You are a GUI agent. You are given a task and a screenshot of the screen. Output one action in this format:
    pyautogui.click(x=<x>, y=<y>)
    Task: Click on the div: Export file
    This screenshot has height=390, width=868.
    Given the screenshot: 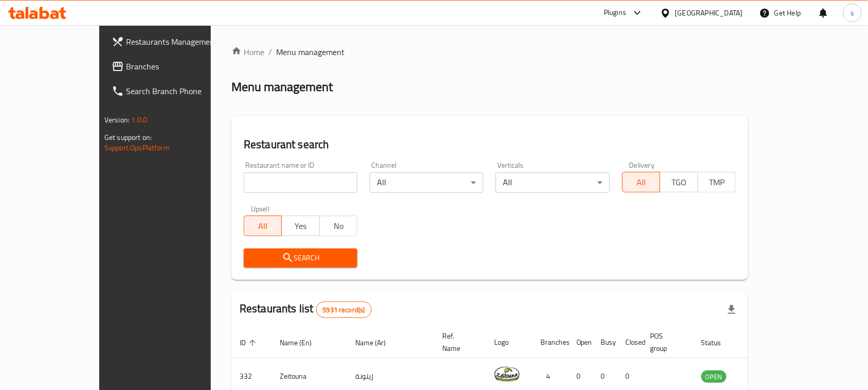 What is the action you would take?
    pyautogui.click(x=732, y=309)
    